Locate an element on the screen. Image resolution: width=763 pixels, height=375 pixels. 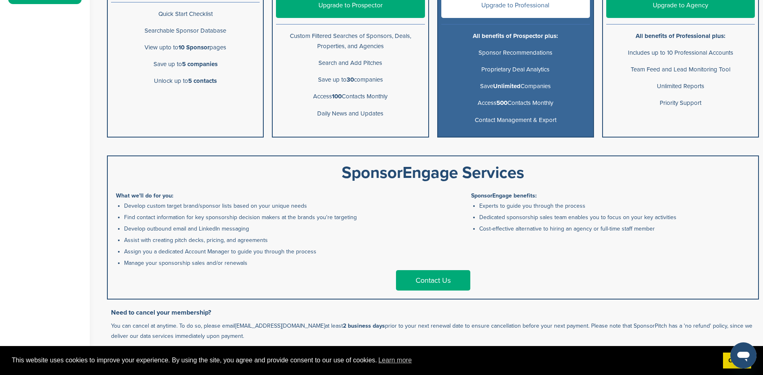
p: View upto to pages is located at coordinates (185, 47).